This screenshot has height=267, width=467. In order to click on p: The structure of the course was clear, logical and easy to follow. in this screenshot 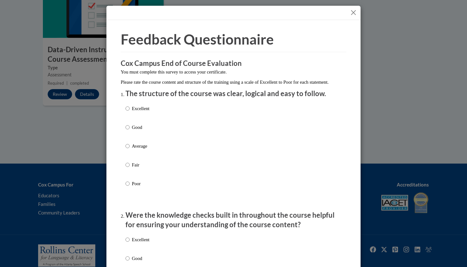, I will do `click(234, 93)`.